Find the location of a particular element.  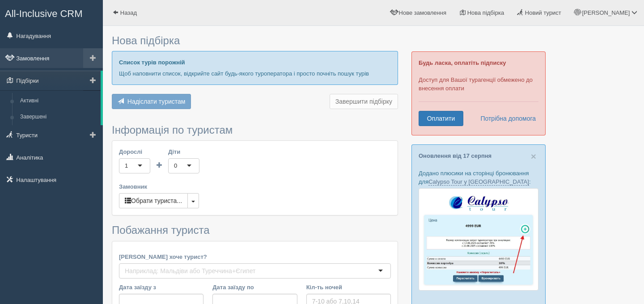

h3: Нова підбірка is located at coordinates (255, 41).